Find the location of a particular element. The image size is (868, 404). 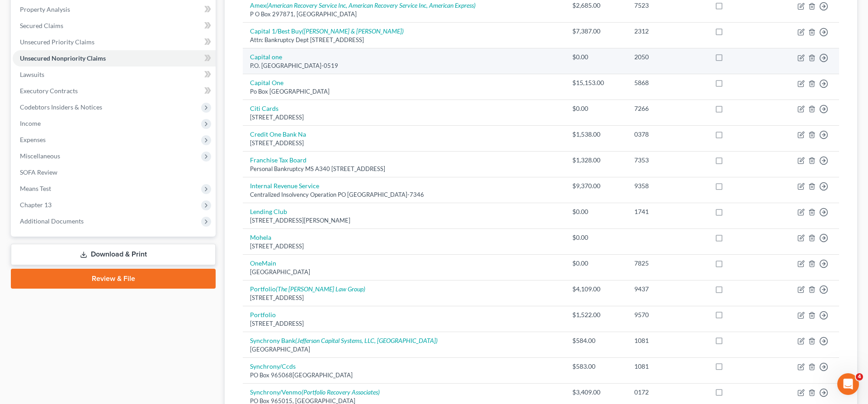

div: $9,370.00 is located at coordinates (596, 186).